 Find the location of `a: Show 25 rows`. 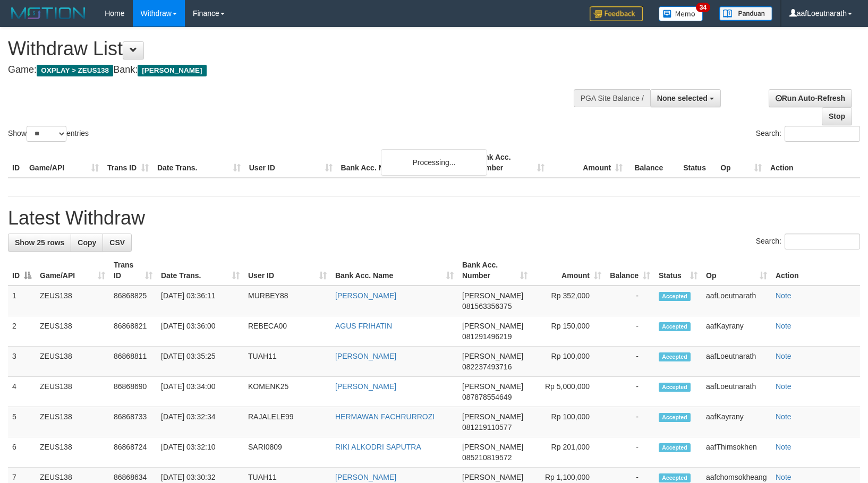

a: Show 25 rows is located at coordinates (40, 243).